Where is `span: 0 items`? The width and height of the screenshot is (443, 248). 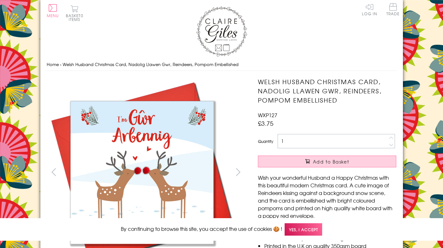 span: 0 items is located at coordinates (76, 17).